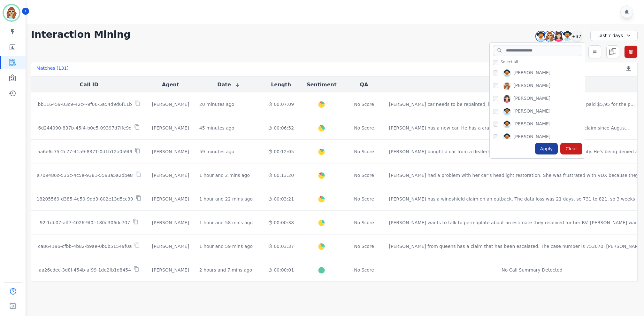 This screenshot has height=316, width=644. I want to click on div: 45 minutes ago, so click(217, 128).